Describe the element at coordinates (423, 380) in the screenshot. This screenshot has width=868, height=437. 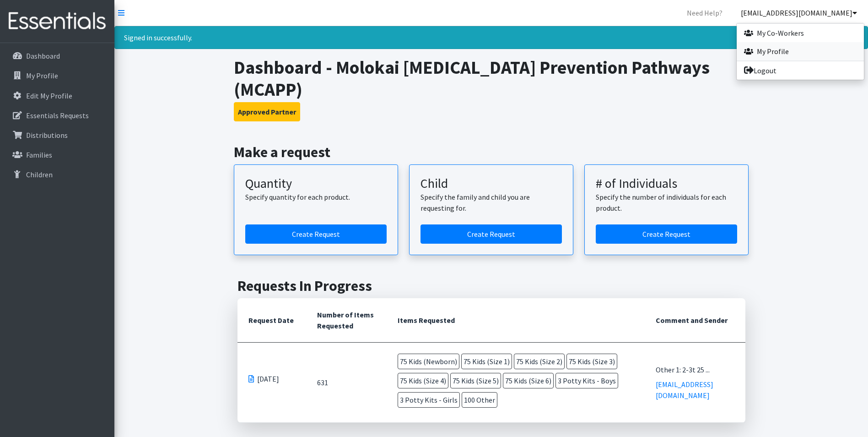
I see `span: 75 Kids (Size 4)` at that location.